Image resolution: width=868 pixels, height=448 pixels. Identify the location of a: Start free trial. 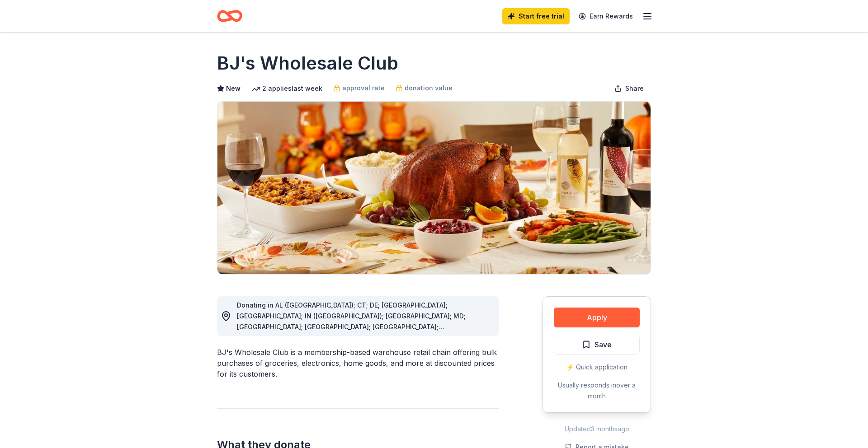
(535, 17).